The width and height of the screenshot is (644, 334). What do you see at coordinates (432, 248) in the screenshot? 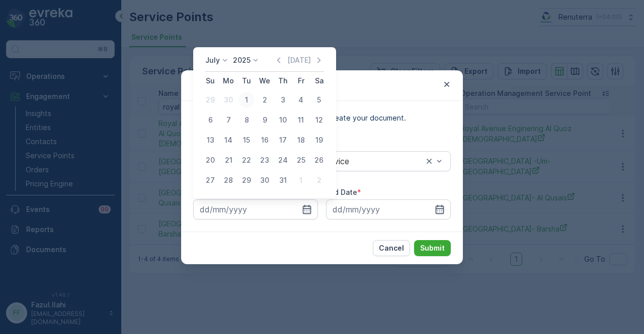
I see `button: Submit` at bounding box center [432, 248].